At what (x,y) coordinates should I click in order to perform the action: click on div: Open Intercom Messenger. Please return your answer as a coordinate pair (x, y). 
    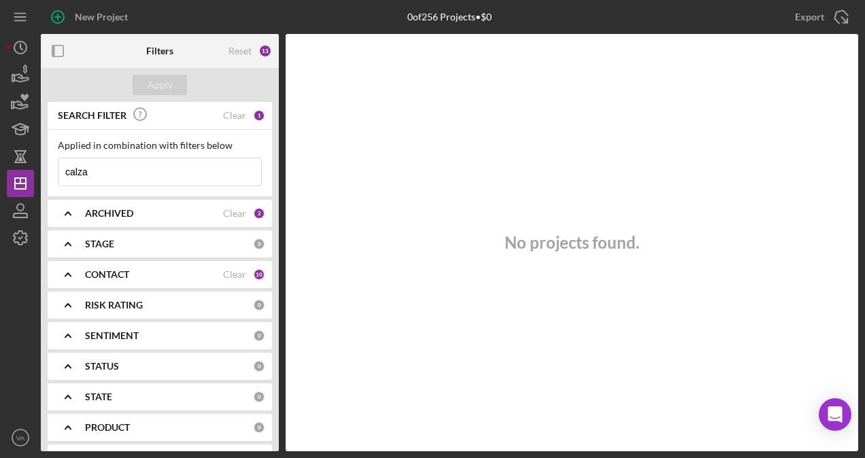
    Looking at the image, I should click on (835, 415).